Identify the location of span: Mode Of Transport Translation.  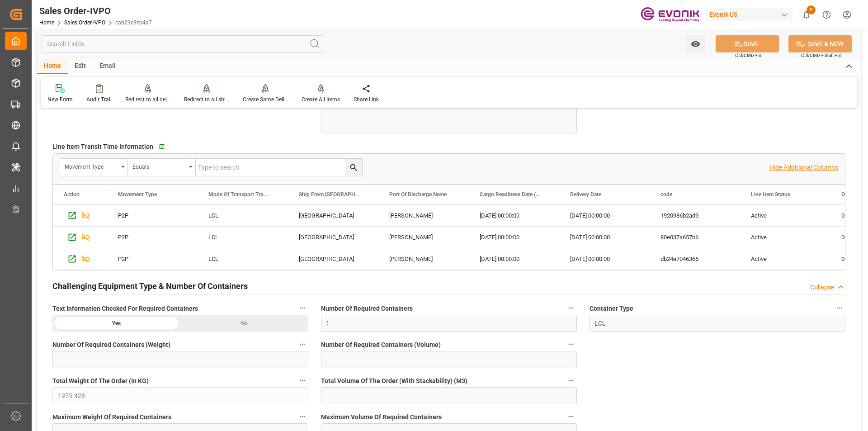
(238, 195).